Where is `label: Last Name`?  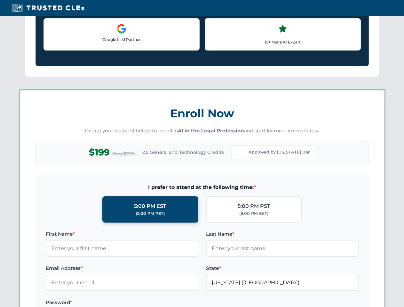
label: Last Name is located at coordinates (282, 234).